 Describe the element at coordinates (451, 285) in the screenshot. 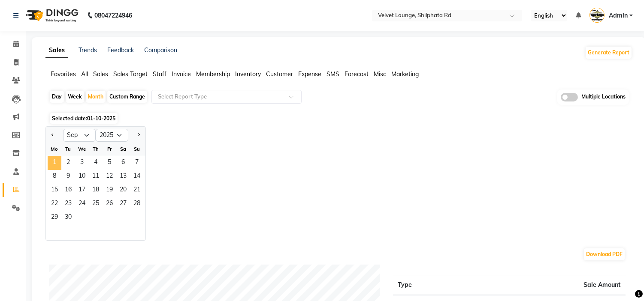

I see `th: Type` at that location.